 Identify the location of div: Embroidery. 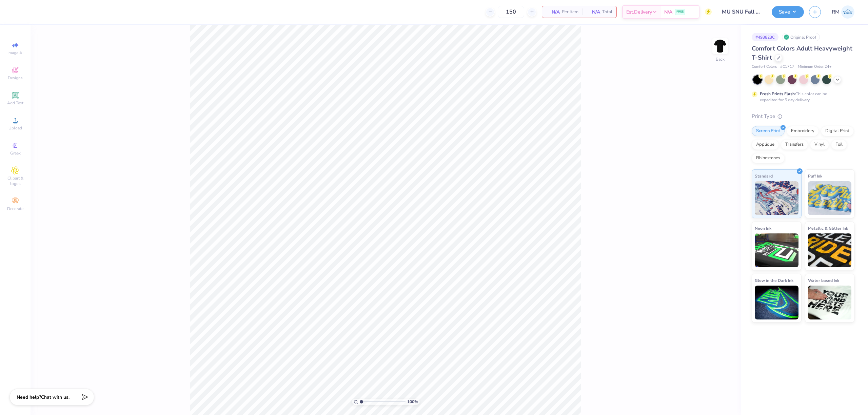
(803, 131).